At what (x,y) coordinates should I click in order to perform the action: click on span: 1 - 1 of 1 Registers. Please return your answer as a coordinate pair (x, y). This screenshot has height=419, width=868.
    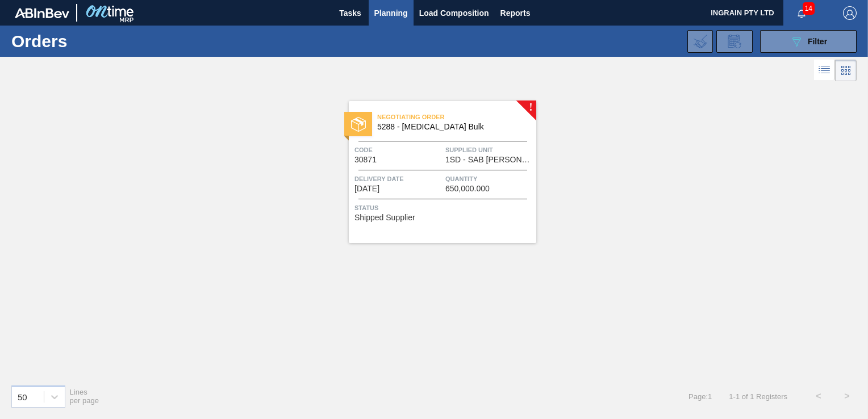
    Looking at the image, I should click on (757, 396).